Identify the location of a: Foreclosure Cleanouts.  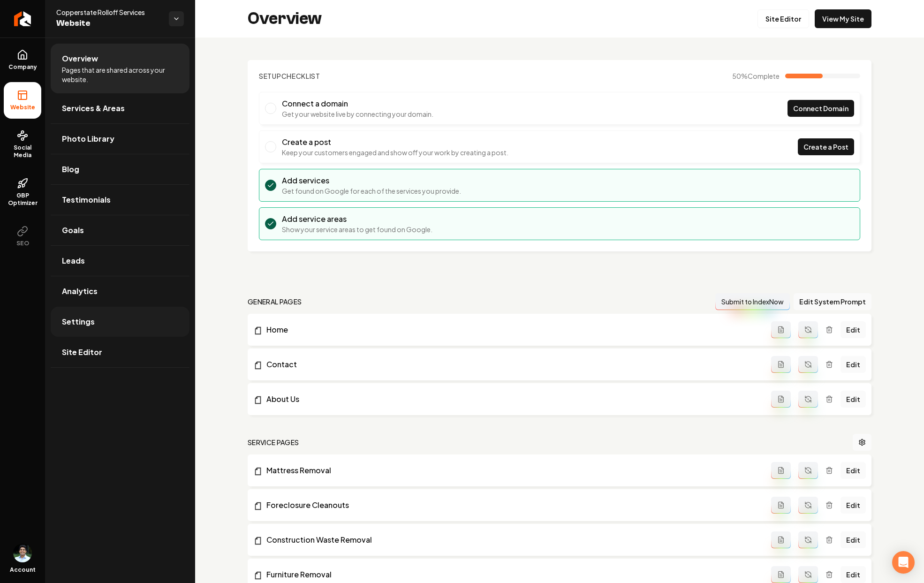
(512, 505).